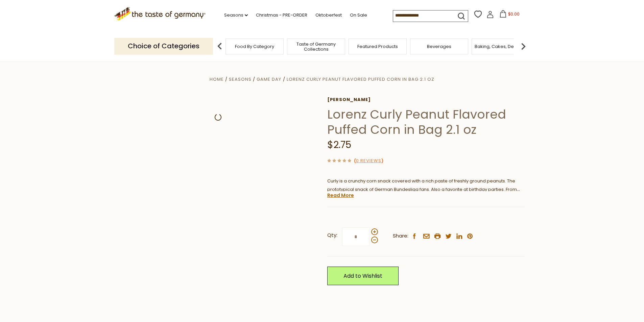 The image size is (644, 322). What do you see at coordinates (255, 46) in the screenshot?
I see `a: Food By Category` at bounding box center [255, 46].